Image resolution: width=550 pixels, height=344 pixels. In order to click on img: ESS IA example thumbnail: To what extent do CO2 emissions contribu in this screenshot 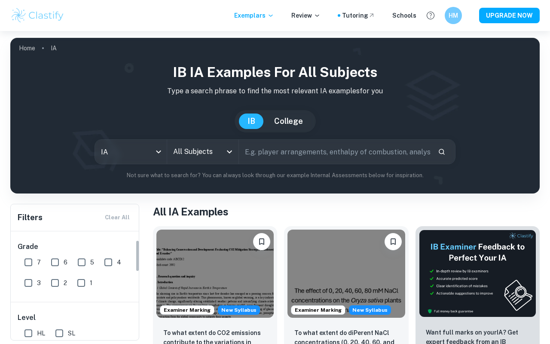, I will do `click(215, 273)`.